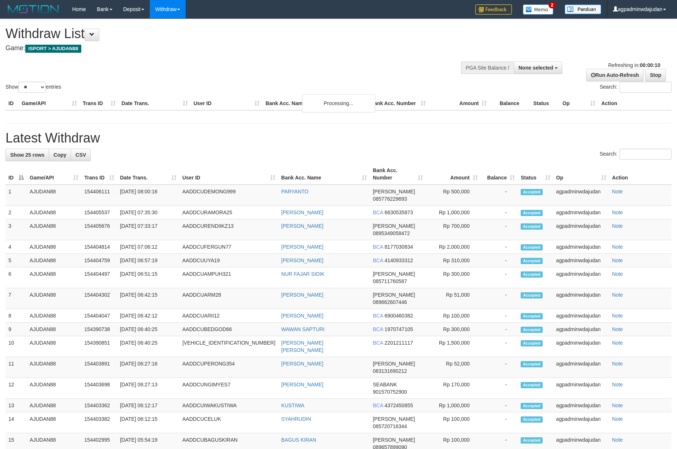 This screenshot has height=449, width=677. Describe the element at coordinates (16, 405) in the screenshot. I see `td: 13` at that location.